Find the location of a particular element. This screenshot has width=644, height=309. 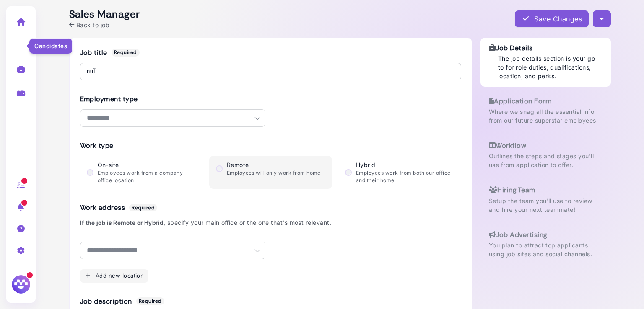

input: Hybrid Employees work from both our office and their home is located at coordinates (349, 173).